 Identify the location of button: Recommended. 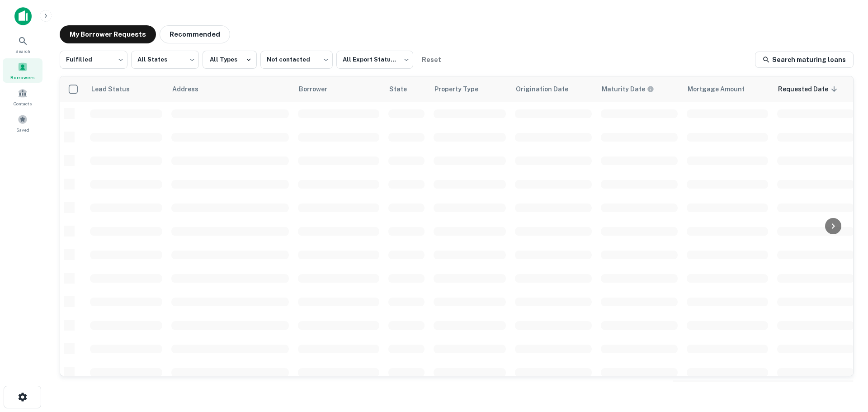
(195, 35).